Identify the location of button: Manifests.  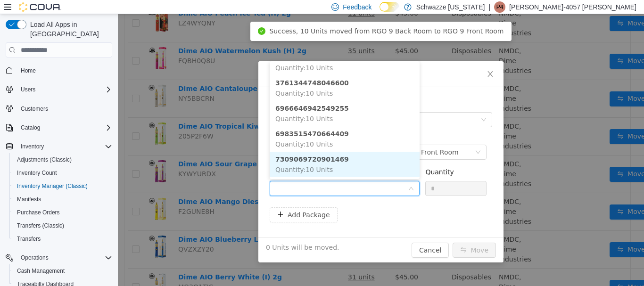
(63, 199).